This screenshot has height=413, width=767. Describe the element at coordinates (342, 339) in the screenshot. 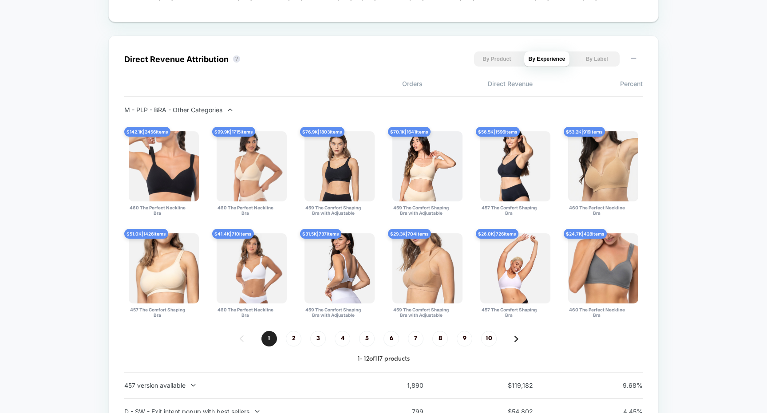

I see `span: 4` at that location.